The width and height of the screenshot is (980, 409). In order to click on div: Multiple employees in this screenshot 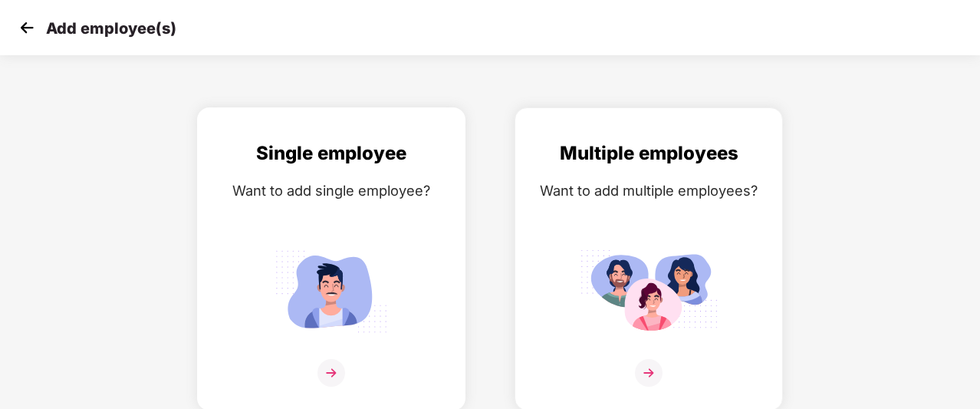, I will do `click(648, 154)`.